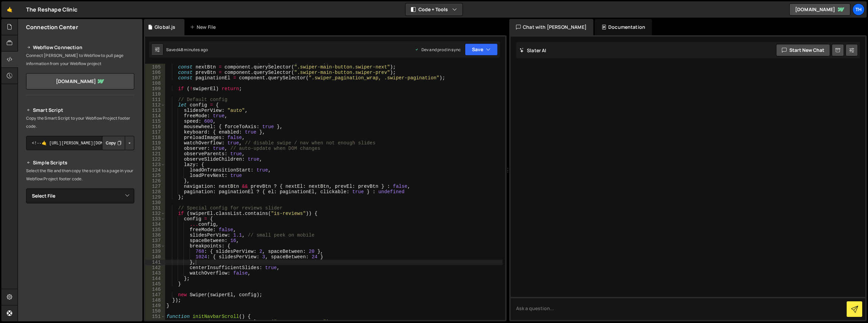 The width and height of the screenshot is (868, 323). What do you see at coordinates (533, 50) in the screenshot?
I see `h2: Slater AI` at bounding box center [533, 50].